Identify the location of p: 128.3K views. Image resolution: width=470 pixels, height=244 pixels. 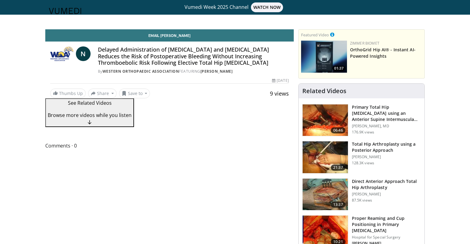
(363, 163).